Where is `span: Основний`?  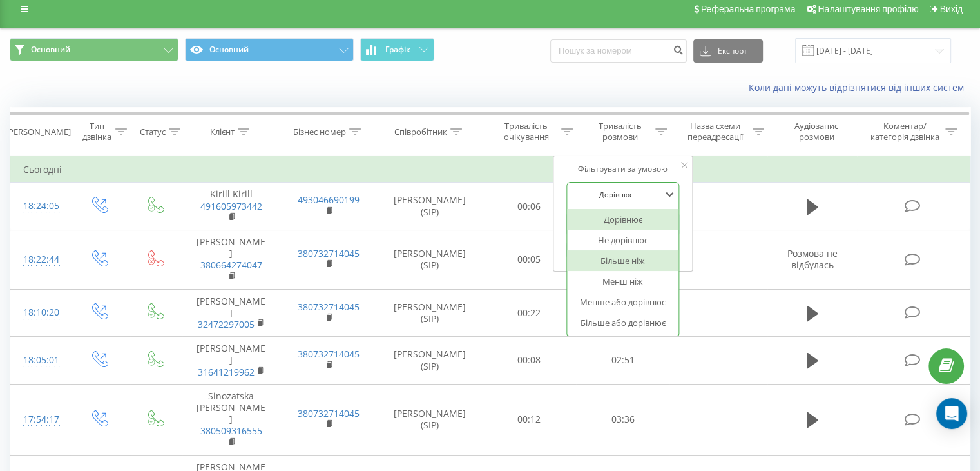 span: Основний is located at coordinates (50, 49).